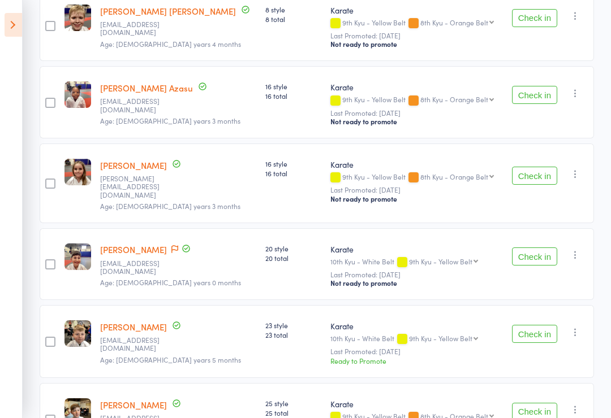 Image resolution: width=611 pixels, height=418 pixels. Describe the element at coordinates (137, 105) in the screenshot. I see `small: felixazasu@gmail.com` at that location.